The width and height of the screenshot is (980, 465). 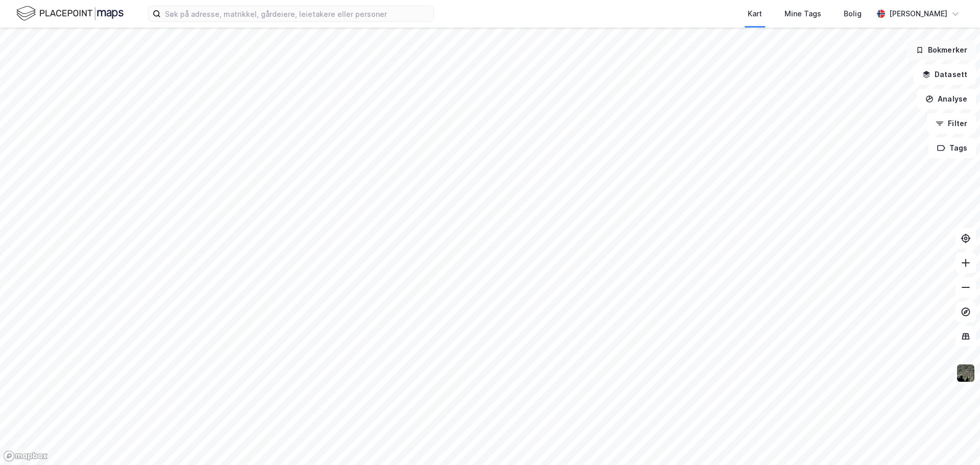 What do you see at coordinates (955, 440) in the screenshot?
I see `div: Kontrollprogram for chat` at bounding box center [955, 440].